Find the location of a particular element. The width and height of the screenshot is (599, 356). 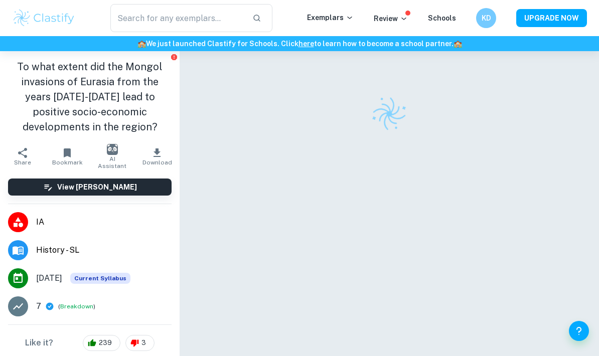

span: AI Assistant is located at coordinates (112, 162).